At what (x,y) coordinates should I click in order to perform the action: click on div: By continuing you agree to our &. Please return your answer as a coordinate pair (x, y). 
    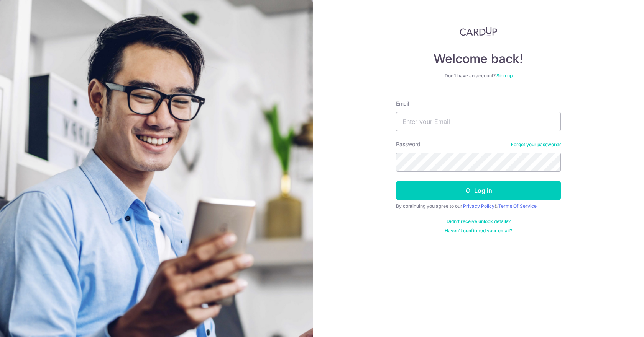
    Looking at the image, I should click on (478, 206).